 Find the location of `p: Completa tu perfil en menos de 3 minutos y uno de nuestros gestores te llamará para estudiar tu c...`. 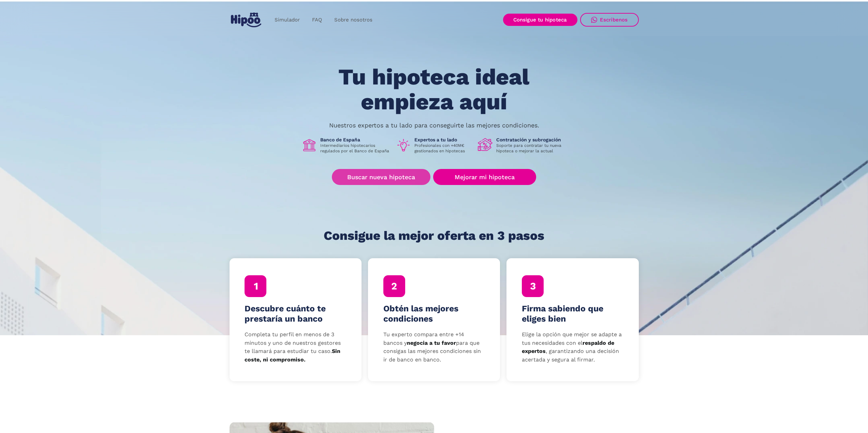

p: Completa tu perfil en menos de 3 minutos y uno de nuestros gestores te llamará para estudiar tu c... is located at coordinates (295, 347).